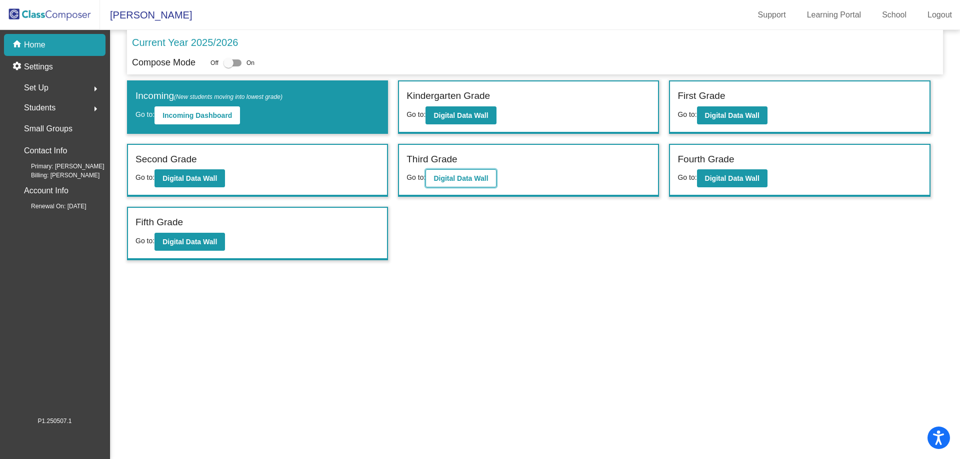  What do you see at coordinates (209, 96) in the screenshot?
I see `label: Incoming` at bounding box center [209, 96].